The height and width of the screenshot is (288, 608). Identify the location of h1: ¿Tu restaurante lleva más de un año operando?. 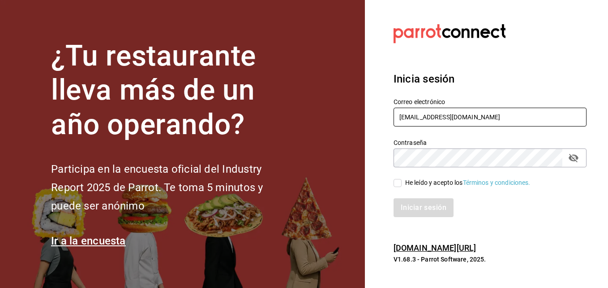
(172, 90).